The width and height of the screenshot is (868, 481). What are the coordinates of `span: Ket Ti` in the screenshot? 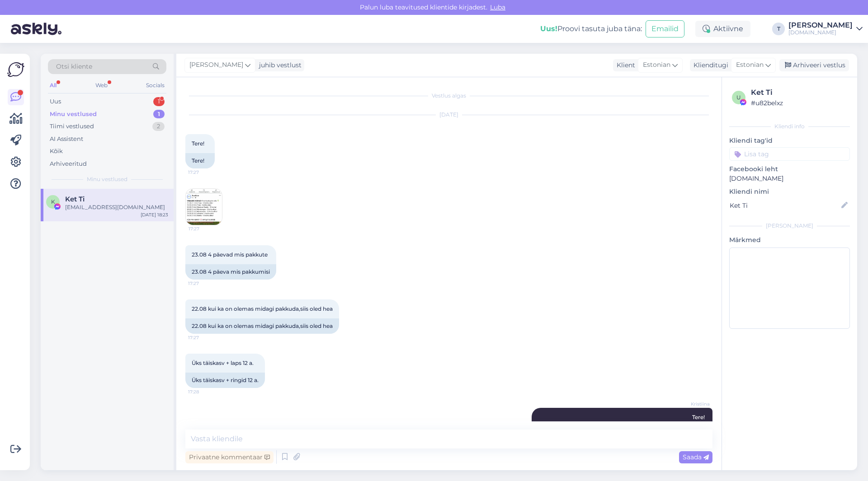 It's located at (75, 199).